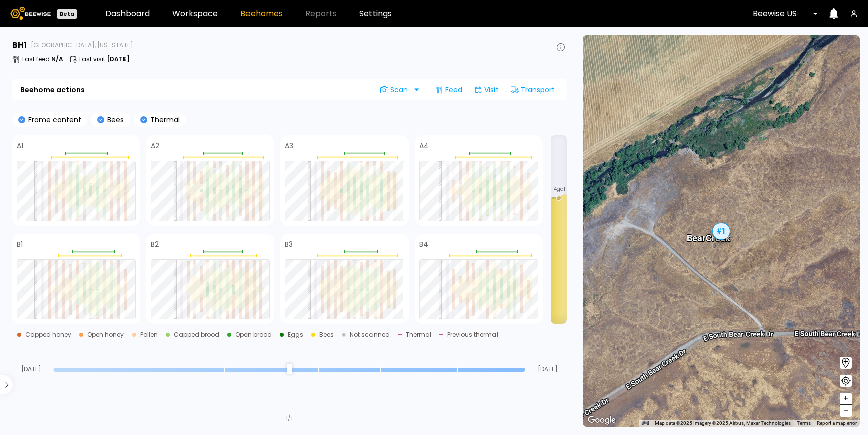 The width and height of the screenshot is (868, 435). Describe the element at coordinates (295, 335) in the screenshot. I see `div: Eggs` at that location.